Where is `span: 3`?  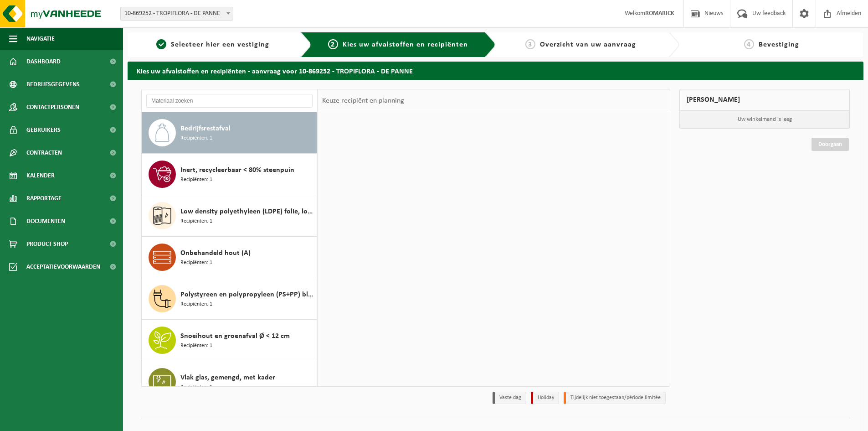
span: 3 is located at coordinates (530, 44).